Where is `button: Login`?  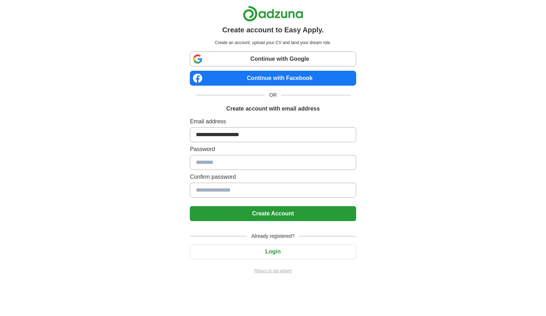
button: Login is located at coordinates (273, 252).